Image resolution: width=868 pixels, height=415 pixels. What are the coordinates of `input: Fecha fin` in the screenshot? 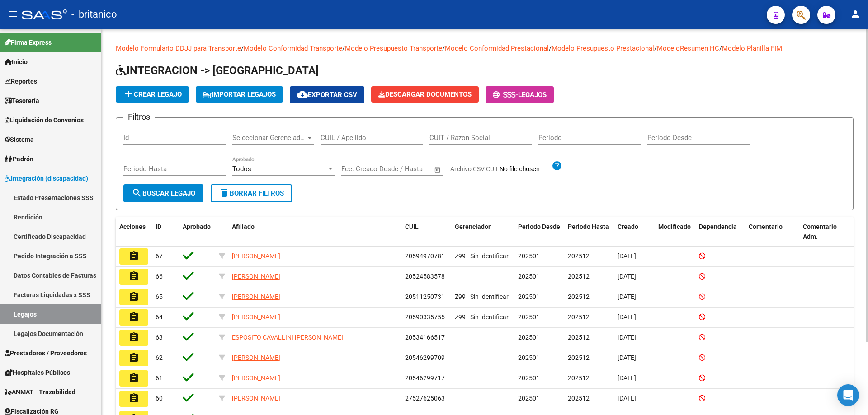 It's located at (408, 169).